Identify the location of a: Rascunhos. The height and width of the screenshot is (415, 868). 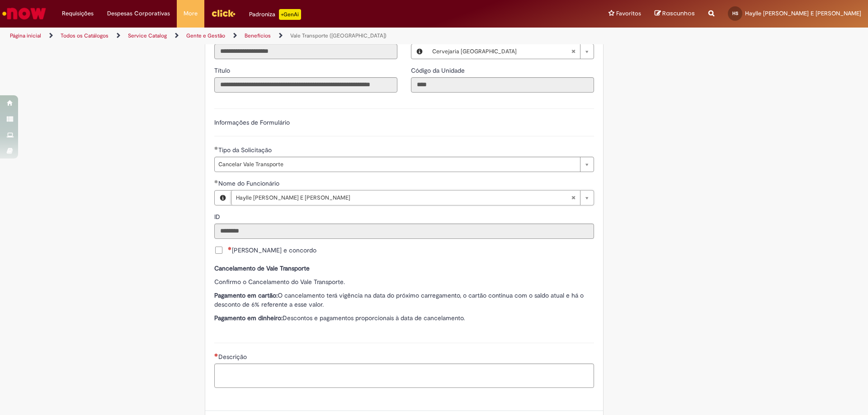
(674, 14).